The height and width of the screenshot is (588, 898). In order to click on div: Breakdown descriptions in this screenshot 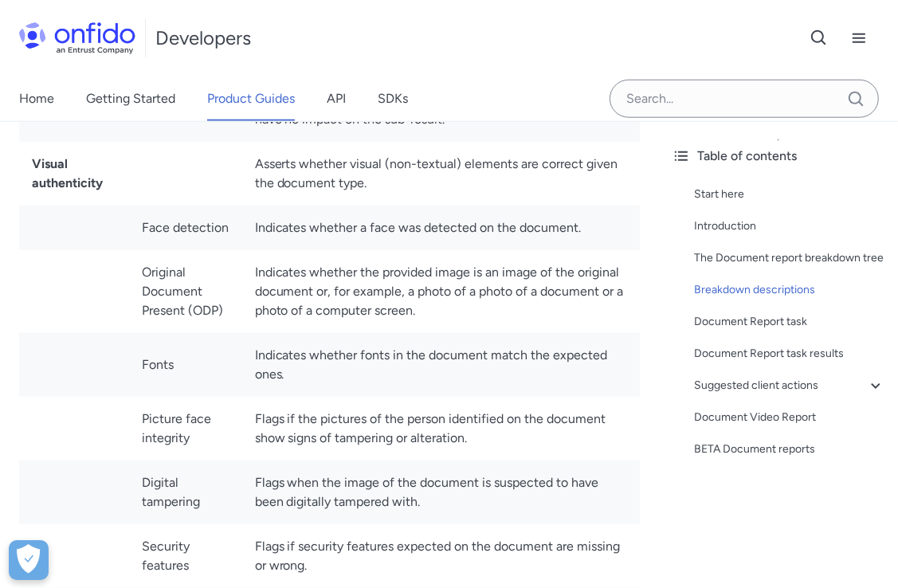, I will do `click(790, 290)`.